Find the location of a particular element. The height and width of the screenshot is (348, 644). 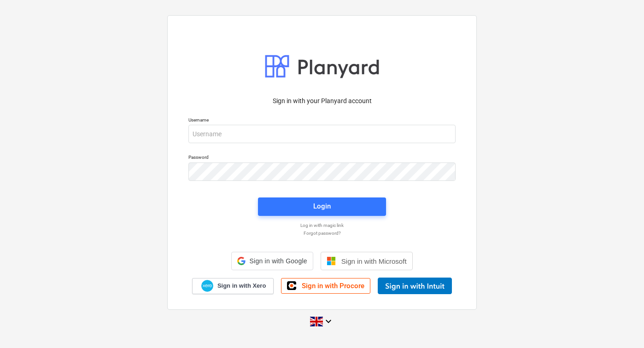

span: Sign in with Microsoft is located at coordinates (374, 261).